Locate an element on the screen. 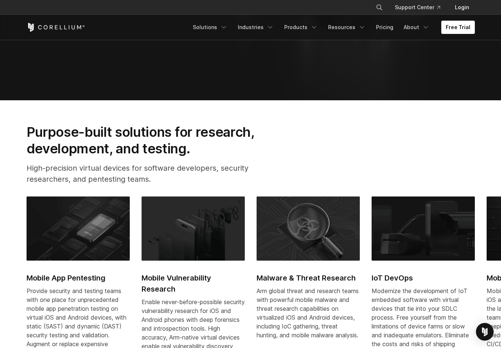  a: Login is located at coordinates (462, 7).